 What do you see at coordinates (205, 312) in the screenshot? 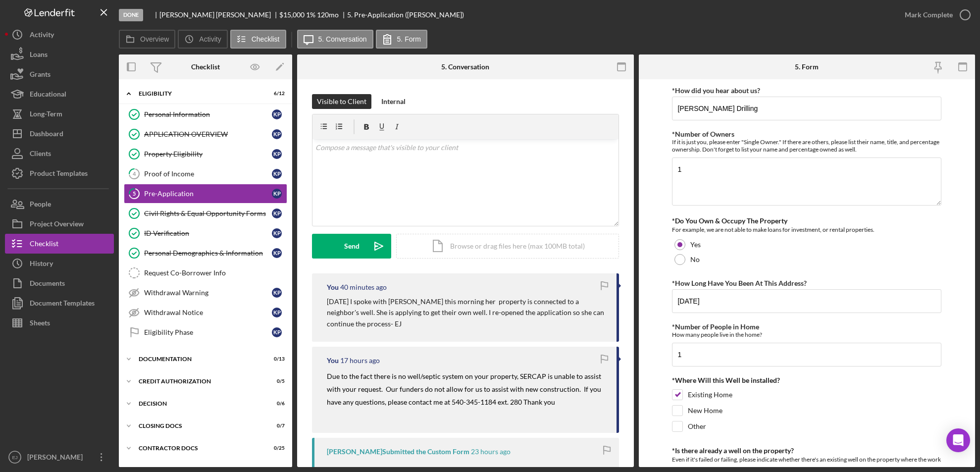
I see `a: Withdrawal NoticeKP` at bounding box center [205, 312].